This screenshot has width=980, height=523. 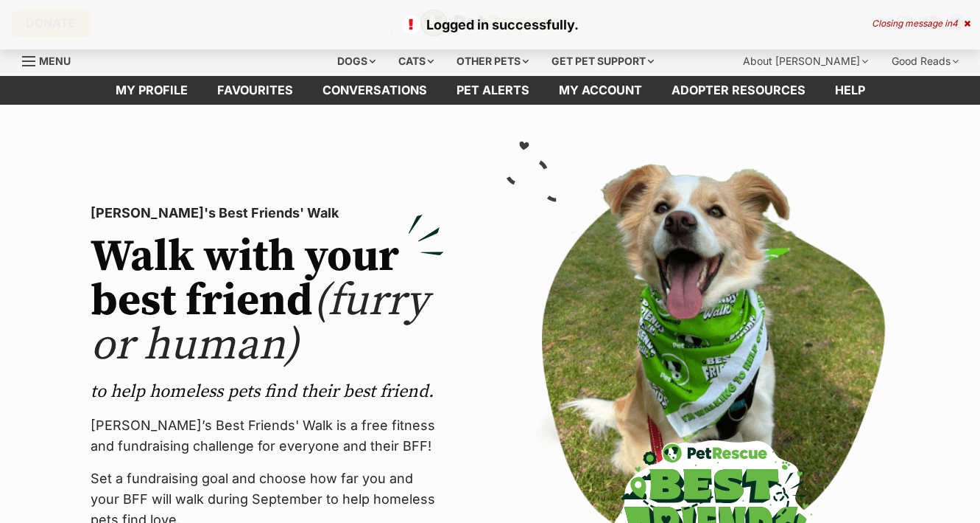 I want to click on a: Menu, so click(x=52, y=60).